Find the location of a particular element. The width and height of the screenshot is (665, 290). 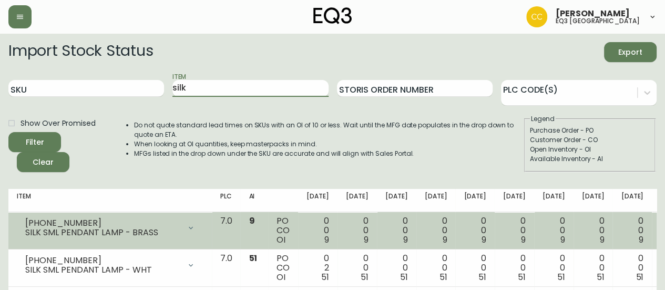

img: logo is located at coordinates (333, 16).